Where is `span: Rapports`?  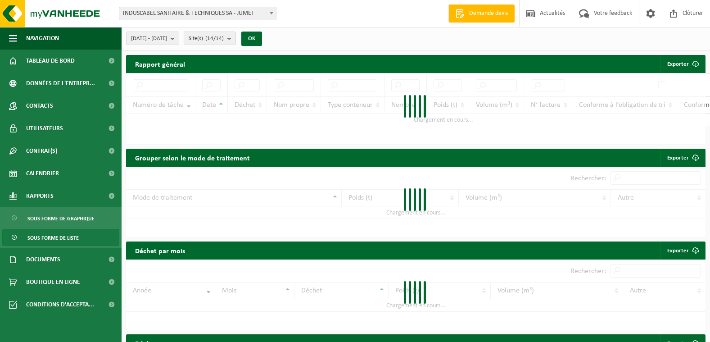 span: Rapports is located at coordinates (40, 196).